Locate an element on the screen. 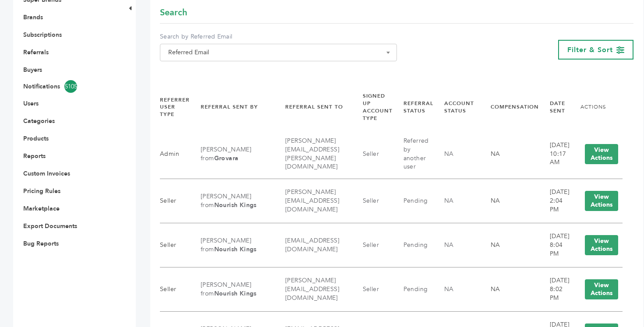  a: REFERRAL SENT TO is located at coordinates (314, 107).